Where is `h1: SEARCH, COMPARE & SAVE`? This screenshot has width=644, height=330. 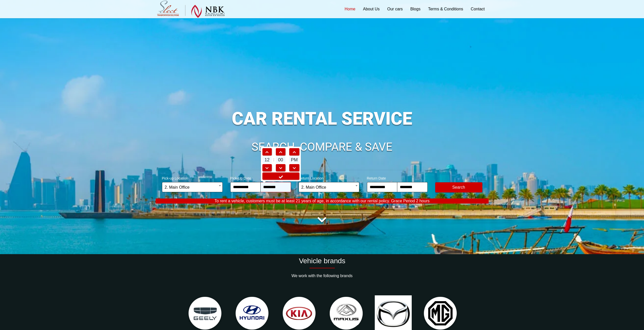
h1: SEARCH, COMPARE & SAVE is located at coordinates (322, 147).